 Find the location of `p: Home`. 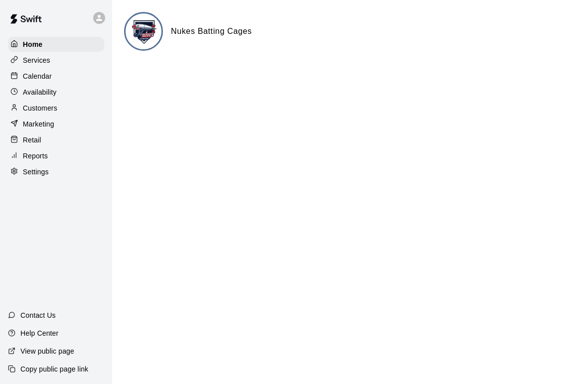

p: Home is located at coordinates (33, 44).